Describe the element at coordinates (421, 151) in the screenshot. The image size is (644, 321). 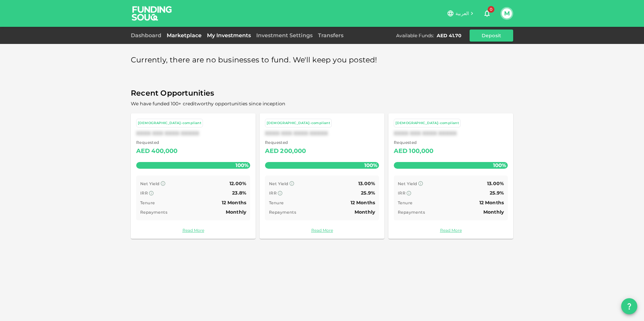
I see `div: 100,000` at that location.